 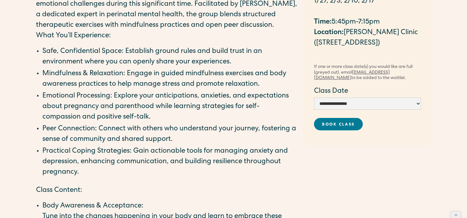 I want to click on li: Emotional Processing: Explore your anticipations, anxieties, and expectations about pregnancy and..., so click(x=170, y=107).